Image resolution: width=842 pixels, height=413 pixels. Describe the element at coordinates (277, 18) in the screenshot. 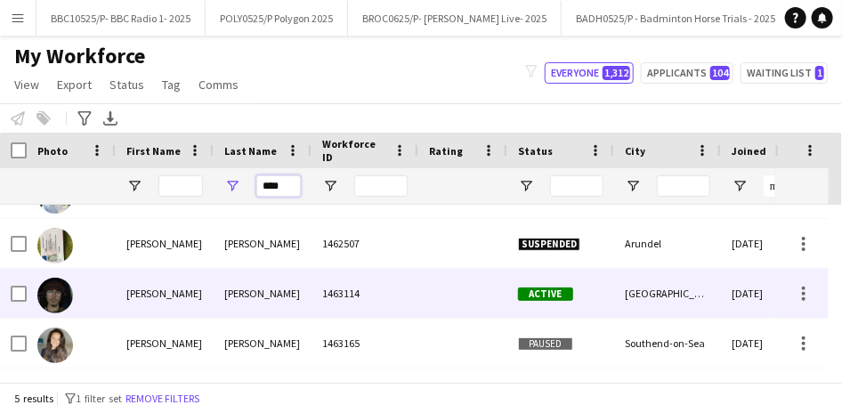

I see `button: POLY0525/P Polygon 2025` at that location.